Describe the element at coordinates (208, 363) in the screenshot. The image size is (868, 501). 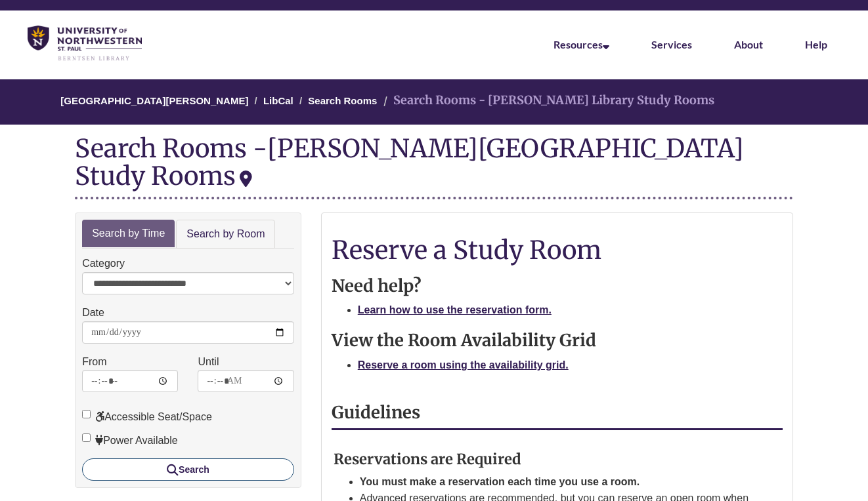
I see `label: Until` at that location.